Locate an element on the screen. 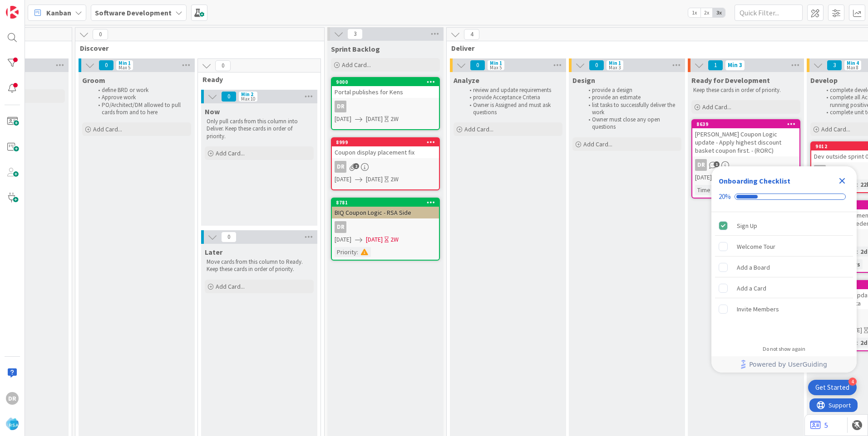 This screenshot has height=436, width=868. li: Owner must close any open questions is located at coordinates (632, 124).